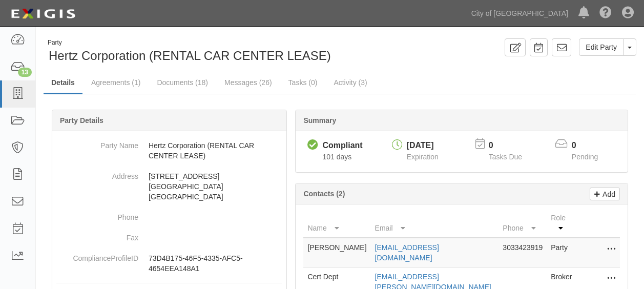 The image size is (644, 289). I want to click on i: Compliant, so click(313, 145).